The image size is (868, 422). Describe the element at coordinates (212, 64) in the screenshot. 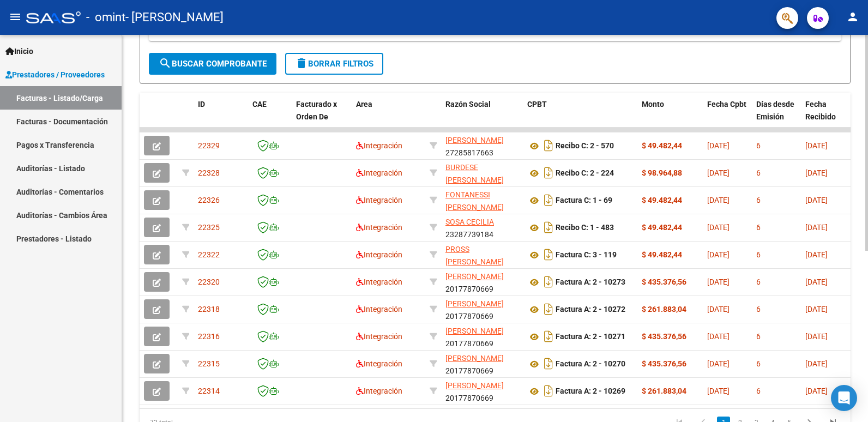

I see `span: Buscar Comprobante` at that location.